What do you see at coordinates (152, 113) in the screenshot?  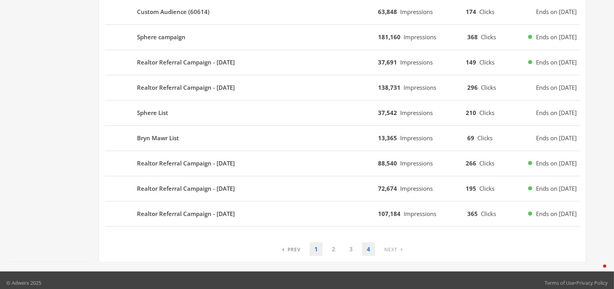 I see `b: Sphere List` at bounding box center [152, 113].